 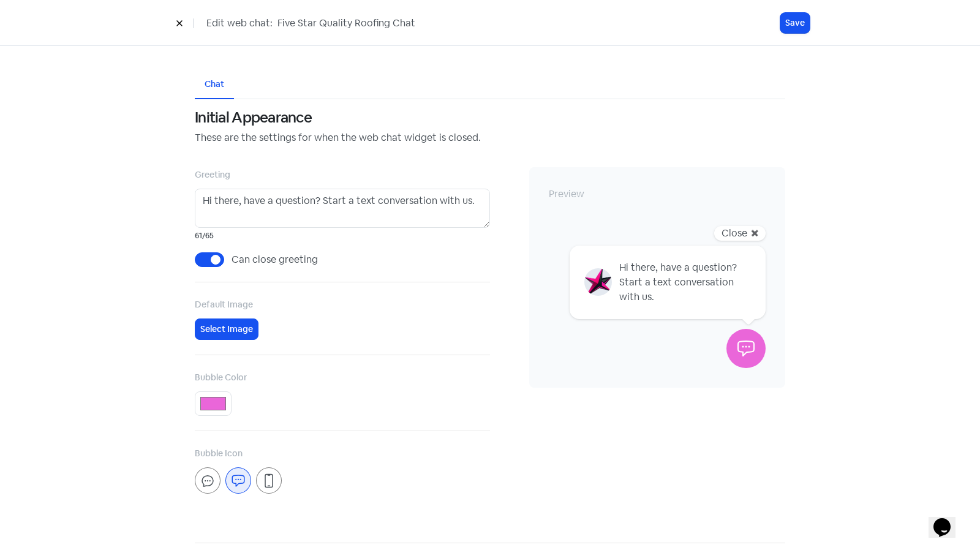 What do you see at coordinates (212, 175) in the screenshot?
I see `label: Greeting` at bounding box center [212, 175].